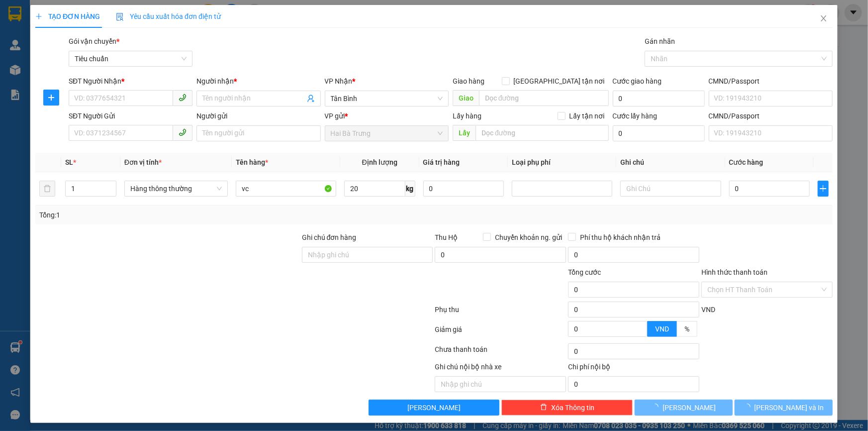  I want to click on span: Giá trị hàng, so click(442, 162).